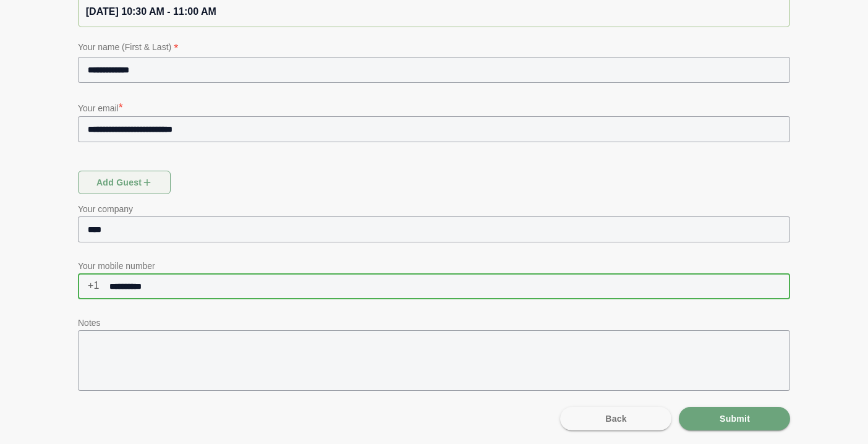  I want to click on p: Notes, so click(434, 323).